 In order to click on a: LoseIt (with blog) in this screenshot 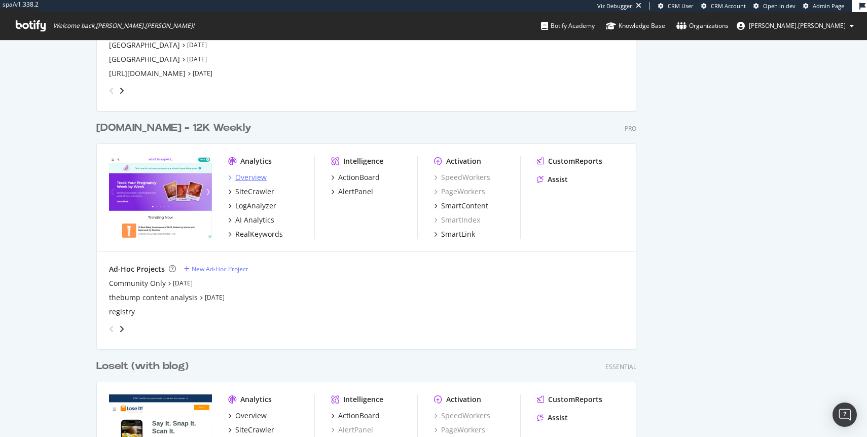, I will do `click(145, 366)`.